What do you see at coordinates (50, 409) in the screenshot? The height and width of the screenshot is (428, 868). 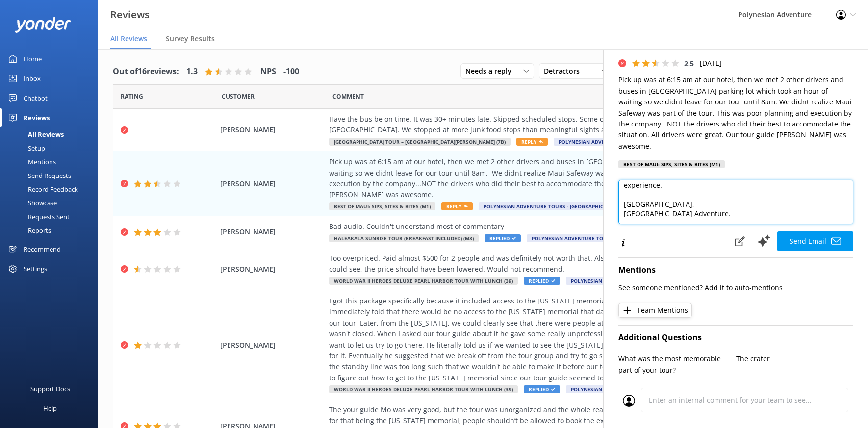 I see `div: Help` at bounding box center [50, 409].